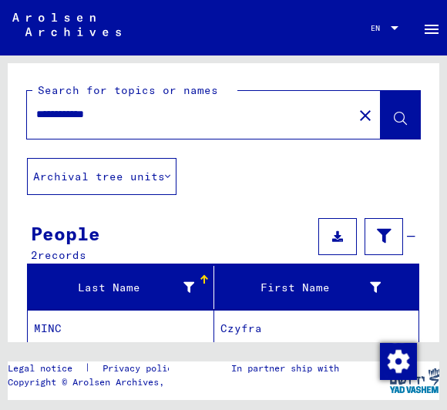 The height and width of the screenshot is (410, 447). I want to click on mat-icon: close, so click(365, 116).